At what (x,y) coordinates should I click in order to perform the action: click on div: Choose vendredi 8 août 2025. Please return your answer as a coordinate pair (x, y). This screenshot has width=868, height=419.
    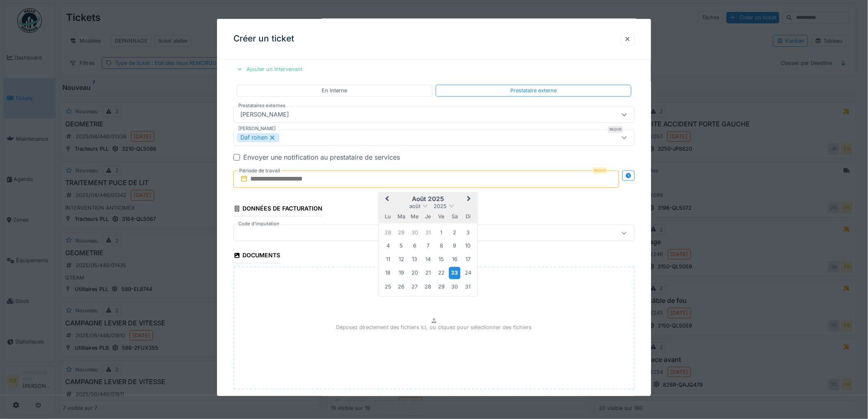
    Looking at the image, I should click on (441, 246).